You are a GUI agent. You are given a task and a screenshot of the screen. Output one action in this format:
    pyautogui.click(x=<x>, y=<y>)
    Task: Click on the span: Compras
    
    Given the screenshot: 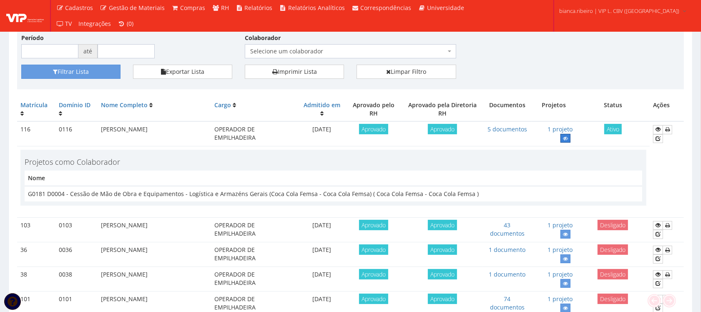 What is the action you would take?
    pyautogui.click(x=193, y=8)
    